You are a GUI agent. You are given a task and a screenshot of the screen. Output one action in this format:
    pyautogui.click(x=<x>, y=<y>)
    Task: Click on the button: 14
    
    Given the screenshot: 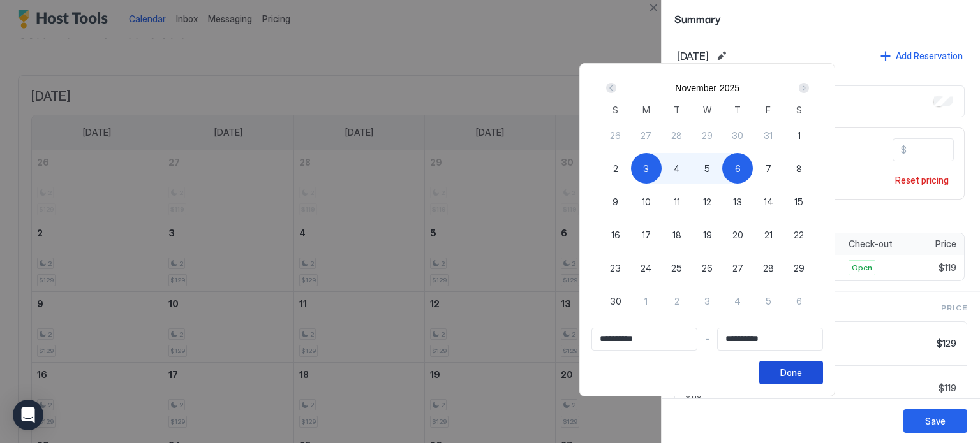 What is the action you would take?
    pyautogui.click(x=768, y=201)
    